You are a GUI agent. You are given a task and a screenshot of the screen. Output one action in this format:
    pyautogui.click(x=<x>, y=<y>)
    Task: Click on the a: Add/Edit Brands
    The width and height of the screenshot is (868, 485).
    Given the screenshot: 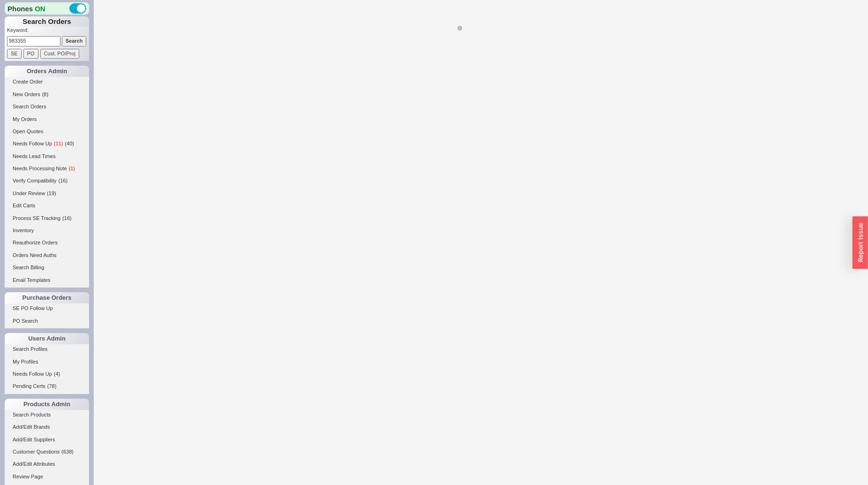 What is the action you would take?
    pyautogui.click(x=47, y=427)
    